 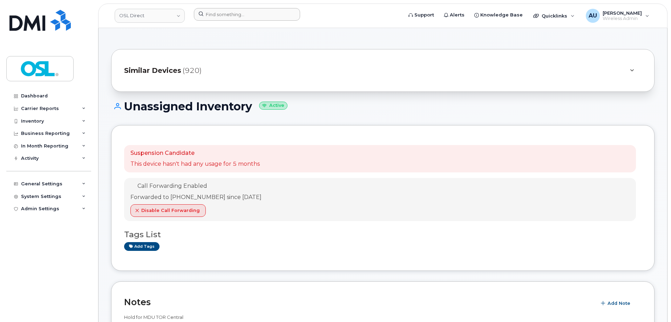 What do you see at coordinates (154, 317) in the screenshot?
I see `span: Hold for MDU TOR Central` at bounding box center [154, 317].